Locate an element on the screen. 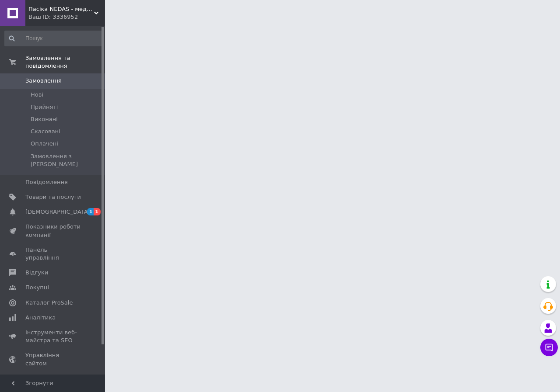  span: Інструменти веб-майстра та SEO is located at coordinates (53, 337).